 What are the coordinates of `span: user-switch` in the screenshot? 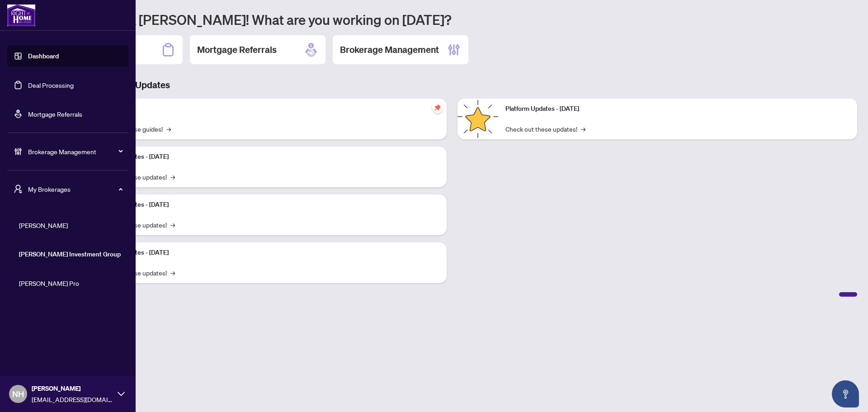 It's located at (18, 189).